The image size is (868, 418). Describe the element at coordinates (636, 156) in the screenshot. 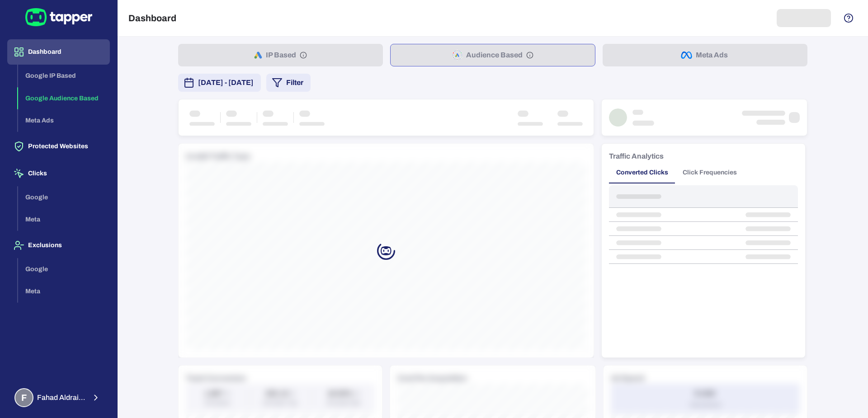

I see `h6: Traffic Analytics` at that location.